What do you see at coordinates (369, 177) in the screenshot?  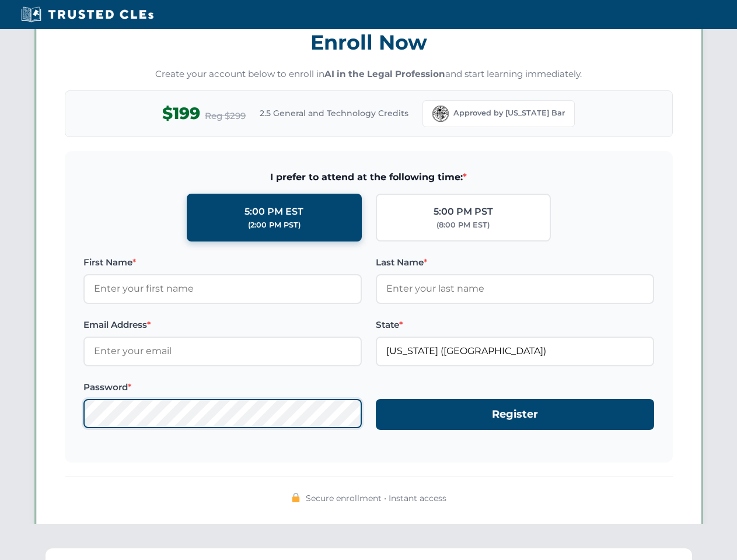 I see `span: I prefer to attend at the following time:` at bounding box center [369, 177].